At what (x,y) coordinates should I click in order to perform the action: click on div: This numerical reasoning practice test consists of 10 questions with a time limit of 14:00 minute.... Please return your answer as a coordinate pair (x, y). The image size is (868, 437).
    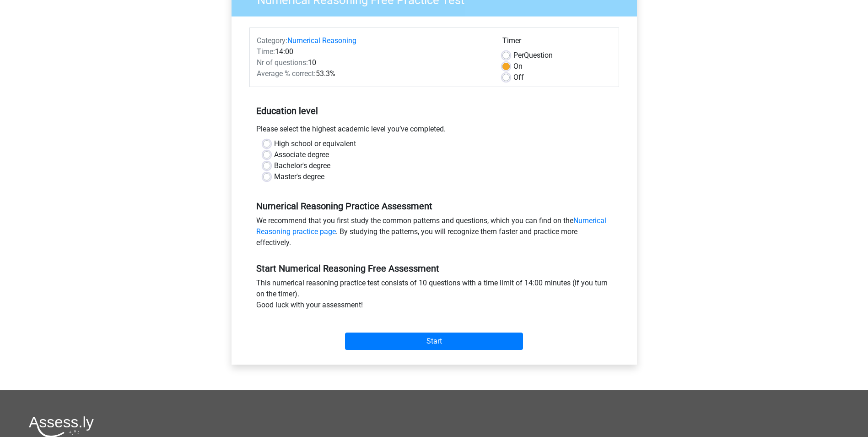
    Looking at the image, I should click on (434, 296).